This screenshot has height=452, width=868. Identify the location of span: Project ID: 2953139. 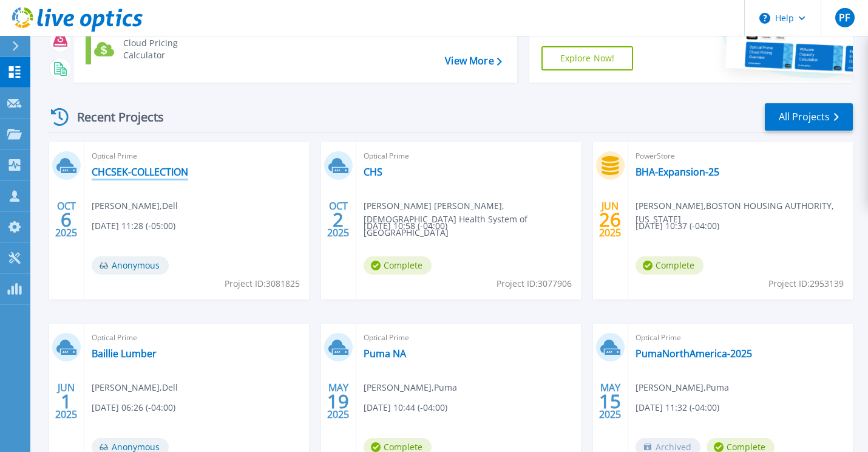
(806, 284).